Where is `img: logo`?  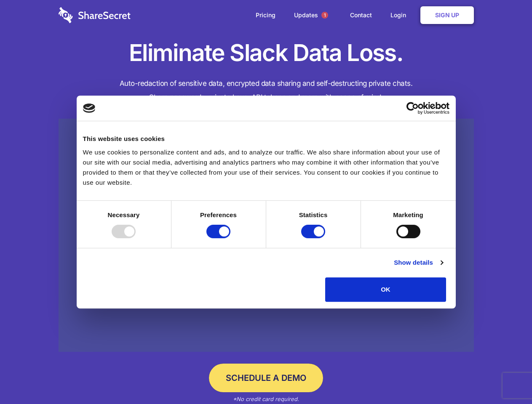 img: logo is located at coordinates (89, 108).